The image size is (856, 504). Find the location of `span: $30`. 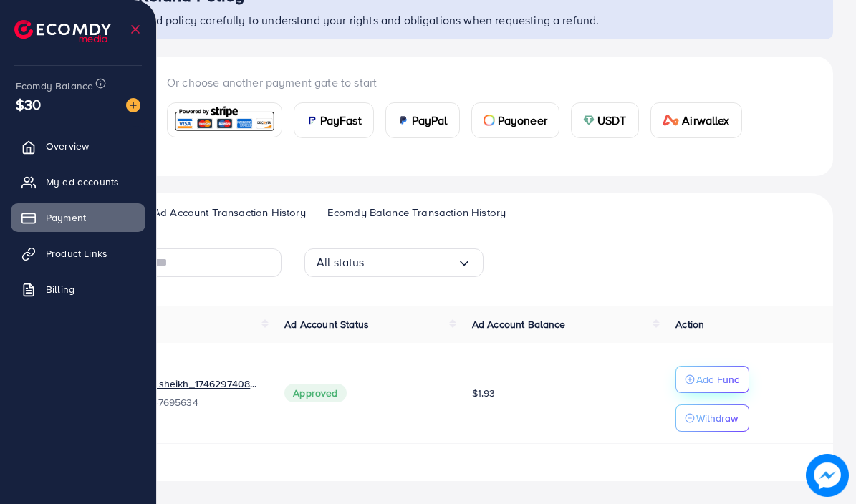

span: $30 is located at coordinates (28, 104).